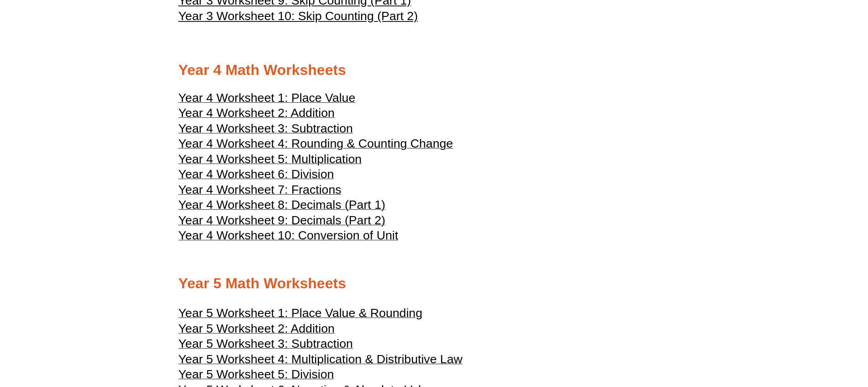 The image size is (868, 387). I want to click on span: Year 4 Worksheet 2: Addition, so click(257, 113).